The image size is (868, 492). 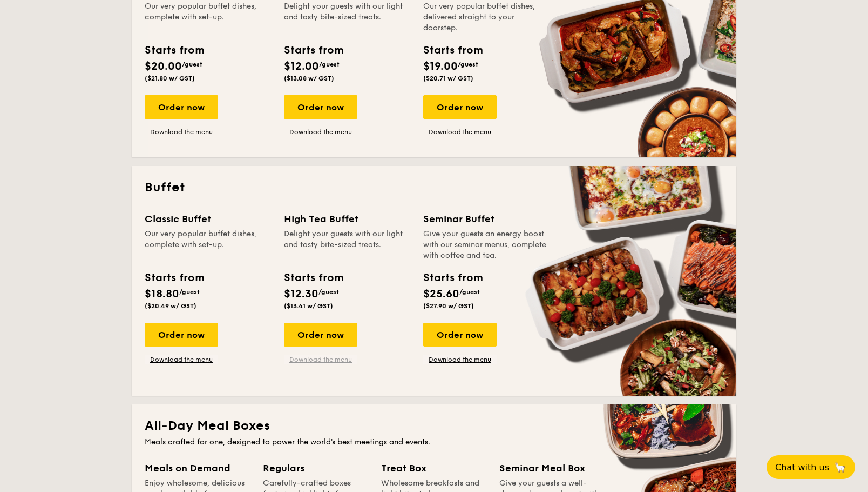 What do you see at coordinates (171, 306) in the screenshot?
I see `span: ($20.49 w/ GST)` at bounding box center [171, 306].